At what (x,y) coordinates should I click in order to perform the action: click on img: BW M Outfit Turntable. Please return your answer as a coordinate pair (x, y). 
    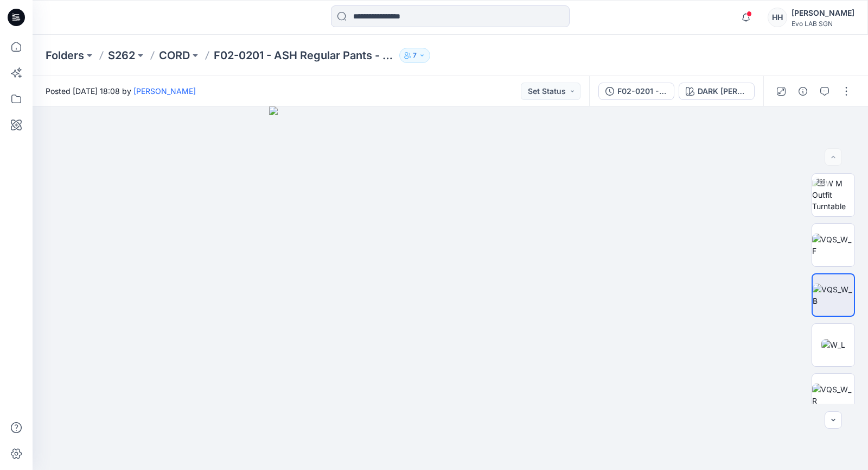
    Looking at the image, I should click on (833, 195).